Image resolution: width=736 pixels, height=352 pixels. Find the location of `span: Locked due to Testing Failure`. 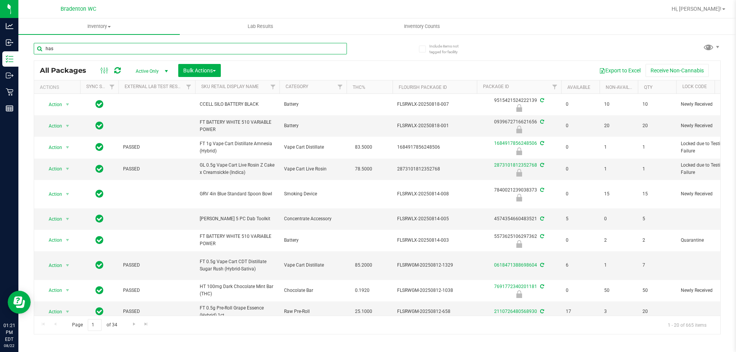

span: Locked due to Testing Failure is located at coordinates (705, 169).